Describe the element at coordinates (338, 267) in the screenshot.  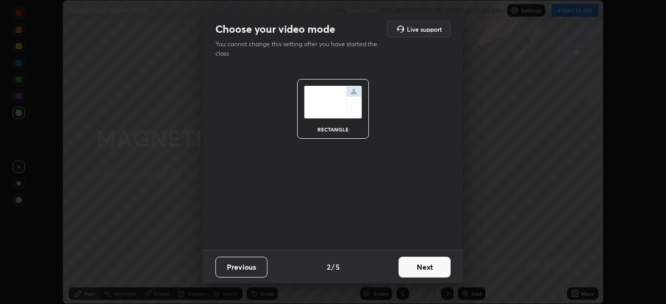
I see `h4: 5` at that location.